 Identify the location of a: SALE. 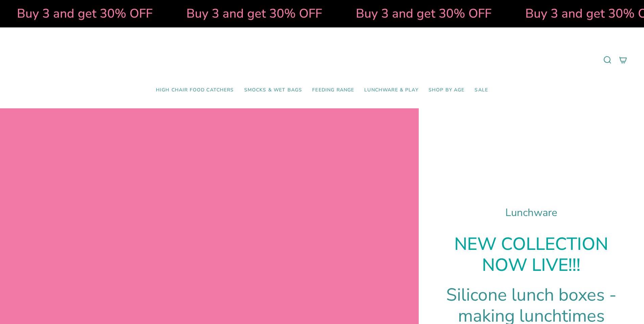
(481, 90).